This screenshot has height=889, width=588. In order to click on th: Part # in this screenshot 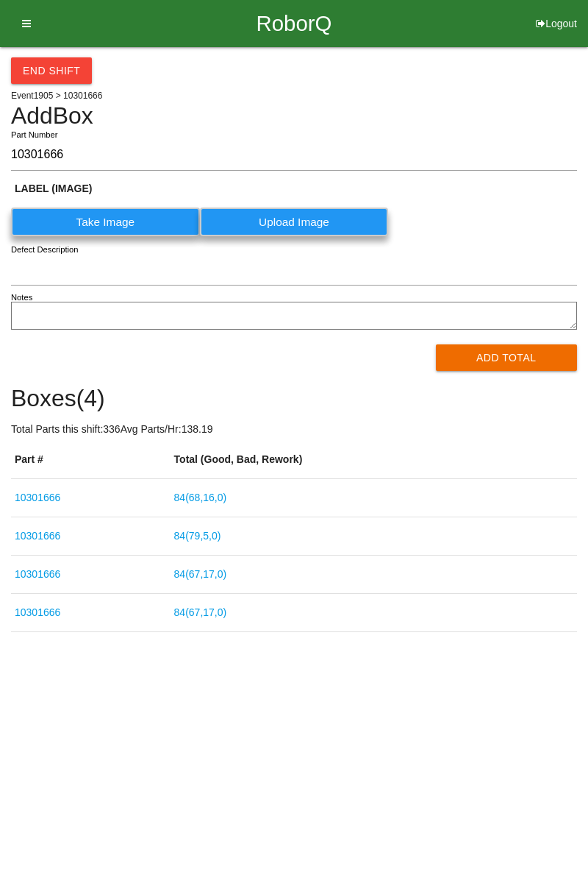, I will do `click(91, 460)`.